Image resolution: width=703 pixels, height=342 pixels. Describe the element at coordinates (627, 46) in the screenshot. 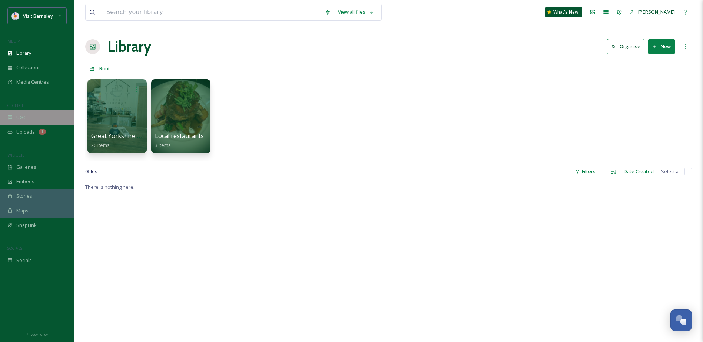

I see `a: Organise` at that location.